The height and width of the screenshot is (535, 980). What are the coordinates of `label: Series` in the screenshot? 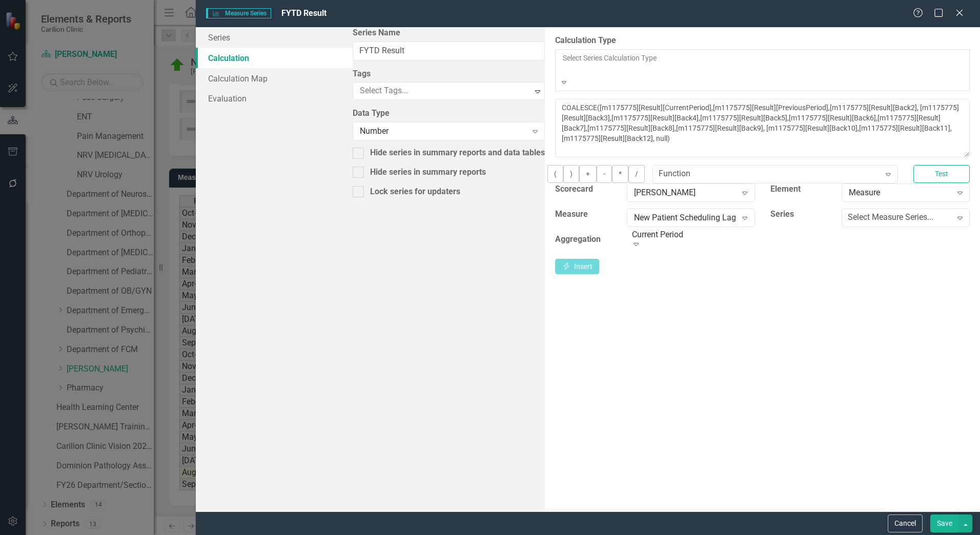 It's located at (782, 214).